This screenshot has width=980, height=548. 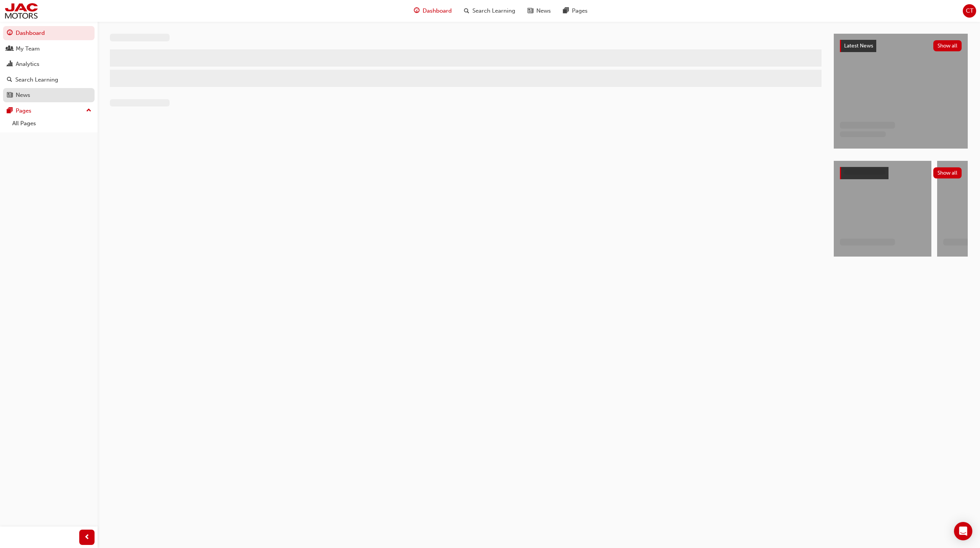 I want to click on a: All Pages, so click(x=52, y=123).